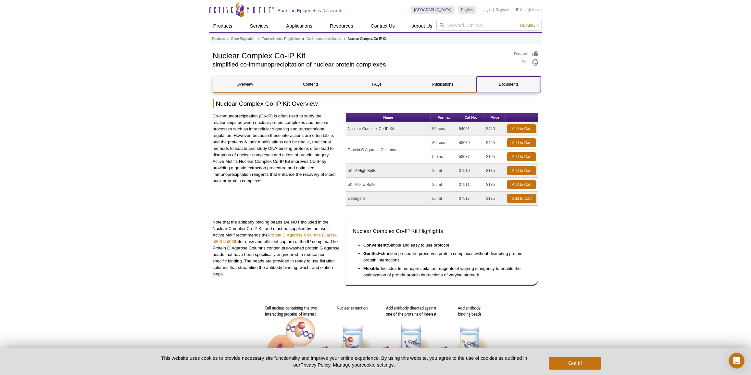 Image resolution: width=751 pixels, height=375 pixels. What do you see at coordinates (423, 26) in the screenshot?
I see `a: About Us` at bounding box center [423, 26].